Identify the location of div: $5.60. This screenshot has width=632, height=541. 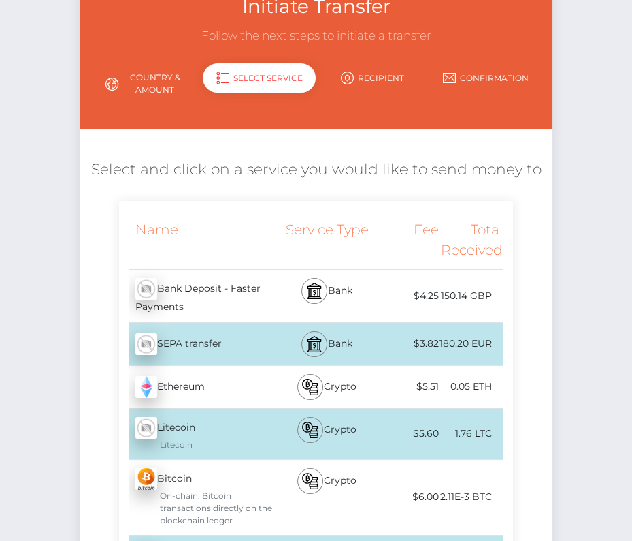
(407, 433).